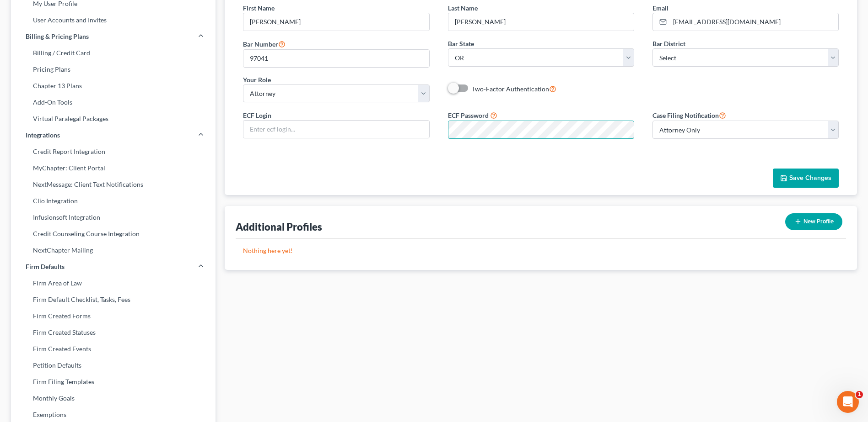 Image resolution: width=868 pixels, height=422 pixels. Describe the element at coordinates (805, 178) in the screenshot. I see `button: Save Changes` at that location.